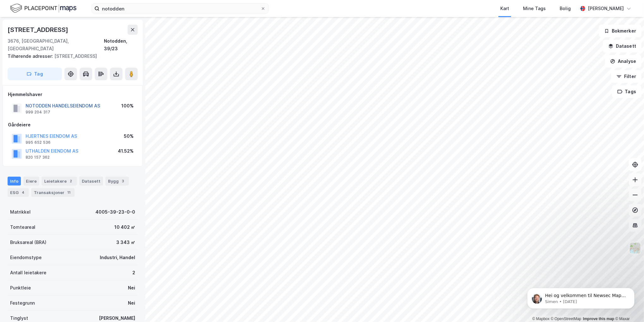 Image resolution: width=644 pixels, height=322 pixels. Describe the element at coordinates (504, 9) in the screenshot. I see `div: Kart` at that location.